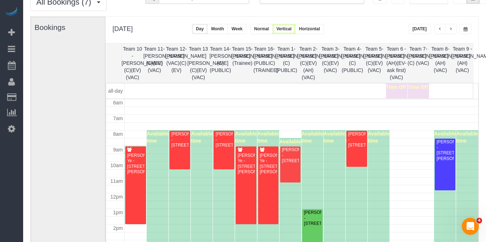 The width and height of the screenshot is (486, 242). What do you see at coordinates (417, 87) in the screenshot?
I see `span: Time Off` at bounding box center [417, 87].